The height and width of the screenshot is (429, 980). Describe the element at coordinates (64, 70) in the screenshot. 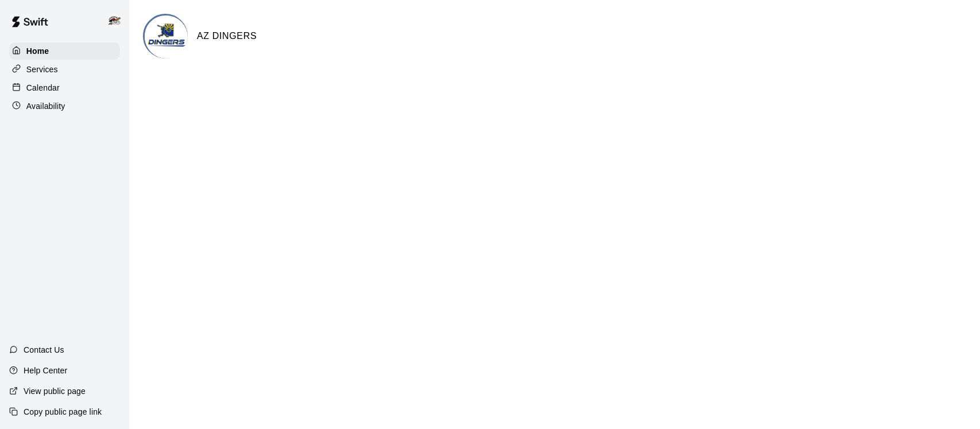

I see `div: Services` at that location.